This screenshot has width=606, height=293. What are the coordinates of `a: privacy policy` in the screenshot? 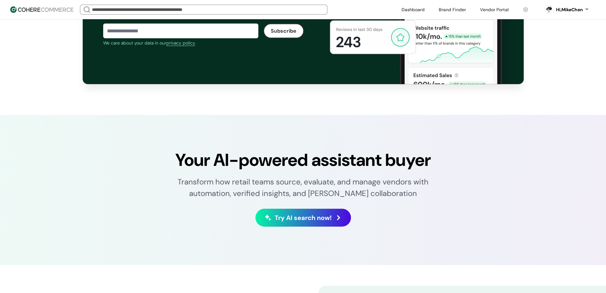 It's located at (181, 43).